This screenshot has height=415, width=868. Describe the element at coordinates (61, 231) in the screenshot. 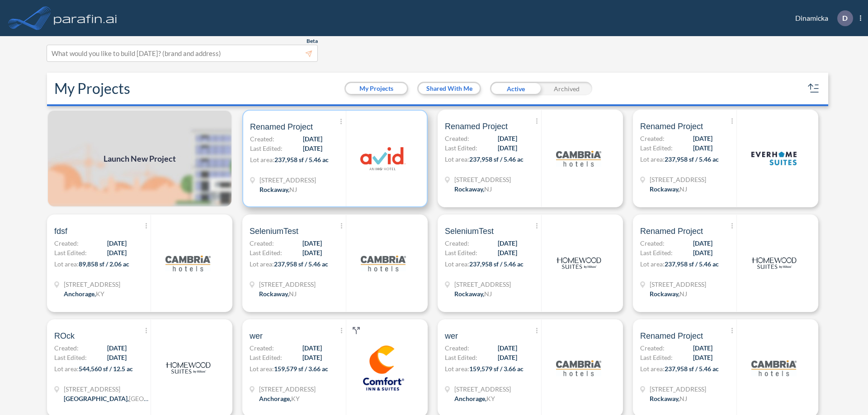

I see `span: fdsf` at that location.